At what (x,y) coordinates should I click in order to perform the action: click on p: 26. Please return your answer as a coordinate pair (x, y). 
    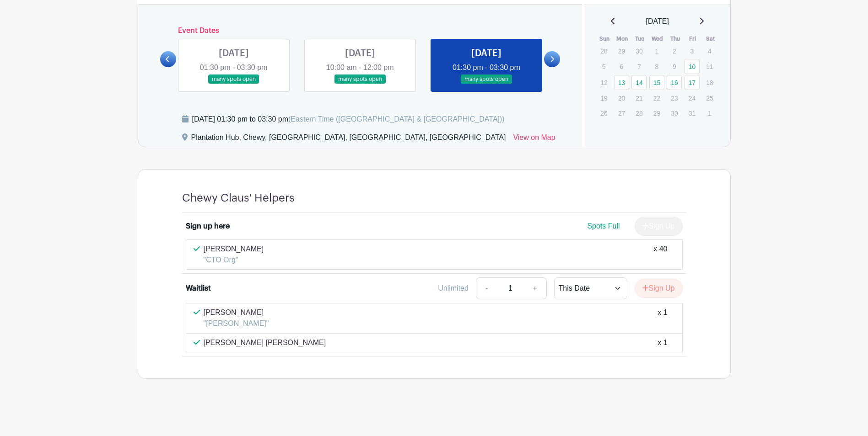
    Looking at the image, I should click on (604, 113).